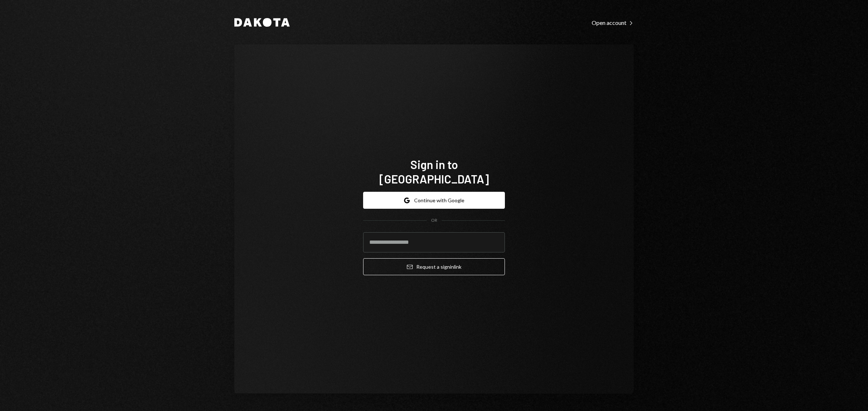  I want to click on button: Continue with Google, so click(434, 200).